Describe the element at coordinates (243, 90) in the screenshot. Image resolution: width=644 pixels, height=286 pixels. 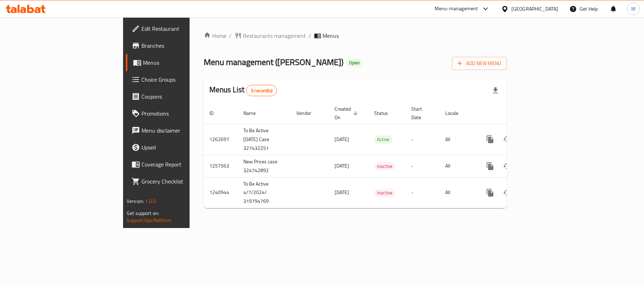
I see `h2: Menus List` at that location.